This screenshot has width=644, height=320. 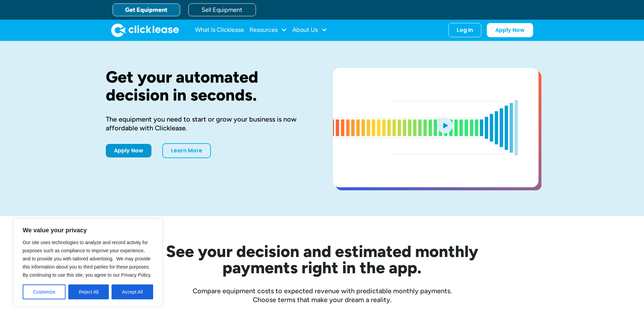 What do you see at coordinates (186, 151) in the screenshot?
I see `a: Learn More` at bounding box center [186, 151].